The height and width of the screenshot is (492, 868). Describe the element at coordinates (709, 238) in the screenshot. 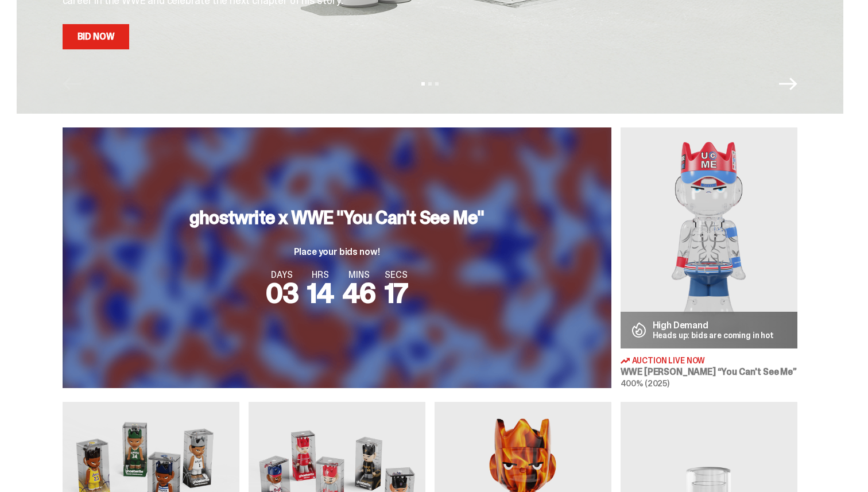

I see `img: You Can't See Me` at that location.